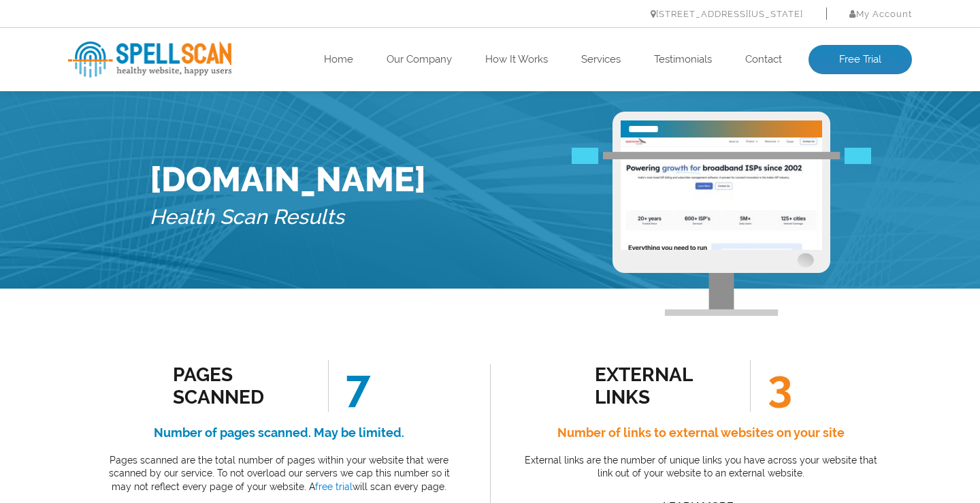 This screenshot has width=980, height=503. Describe the element at coordinates (279, 474) in the screenshot. I see `p: Pages scanned are the total number of pages within your website that were scanned by our service....` at that location.